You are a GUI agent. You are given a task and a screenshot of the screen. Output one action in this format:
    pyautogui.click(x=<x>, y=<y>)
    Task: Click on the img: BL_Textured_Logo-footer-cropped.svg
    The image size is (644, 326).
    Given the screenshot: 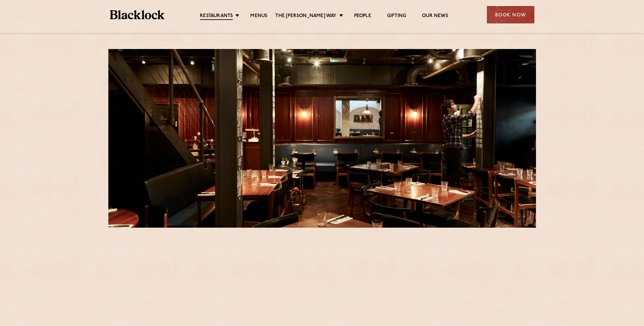 What is the action you would take?
    pyautogui.click(x=137, y=14)
    